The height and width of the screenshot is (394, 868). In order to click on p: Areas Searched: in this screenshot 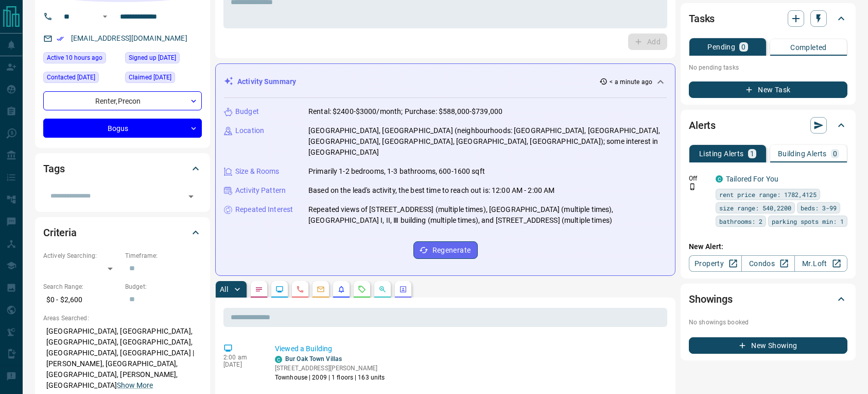, I will do `click(123, 318)`.